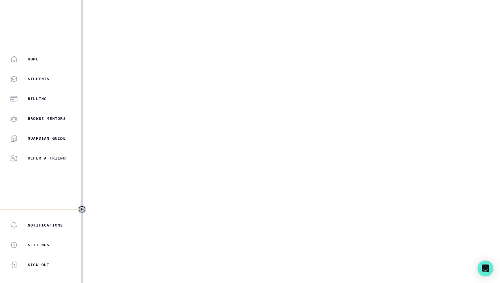 This screenshot has width=500, height=283. I want to click on p: Sign Out, so click(39, 265).